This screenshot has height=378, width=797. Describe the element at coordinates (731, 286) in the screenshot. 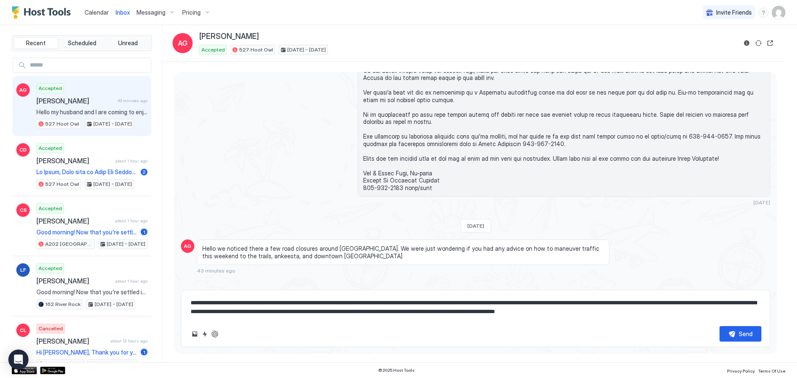

I see `button: Scheduled Messages` at that location.